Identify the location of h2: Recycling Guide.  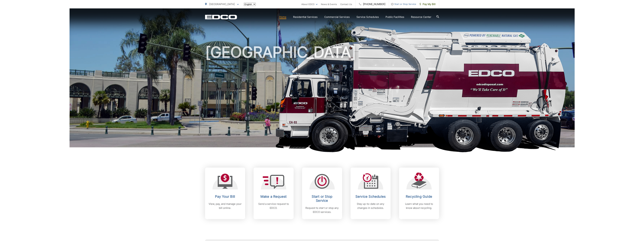
(419, 197).